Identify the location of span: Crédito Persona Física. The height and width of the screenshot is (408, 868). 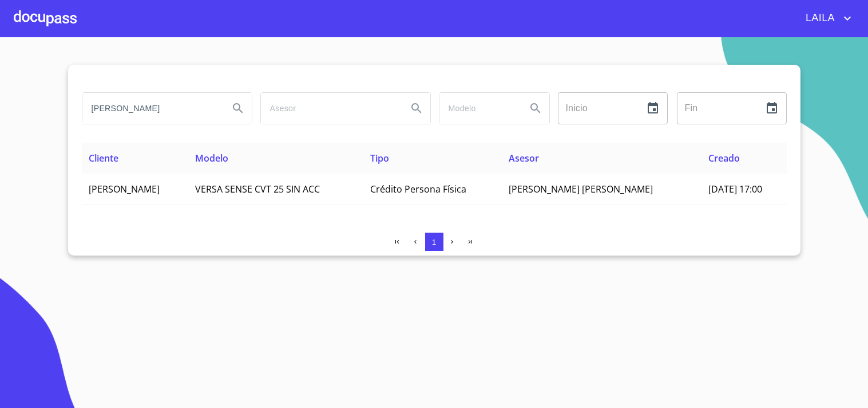
(419, 189).